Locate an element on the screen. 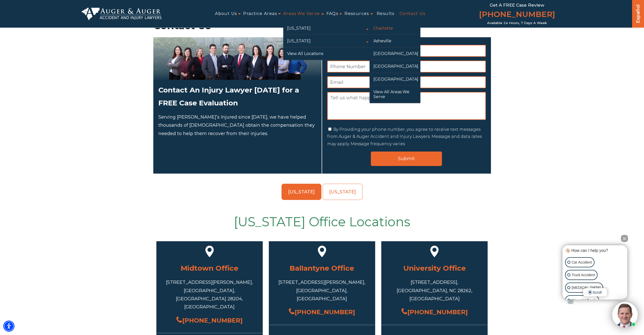 Image resolution: width=644 pixels, height=335 pixels. p: Truck Accident is located at coordinates (583, 275).